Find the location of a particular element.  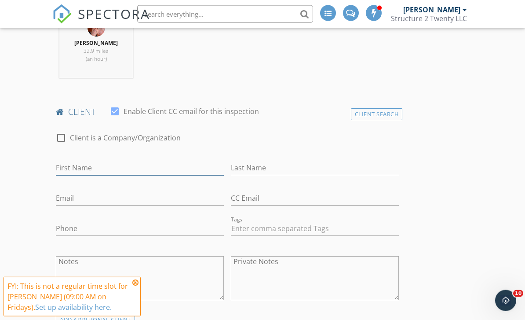

label: Client is a Company/Organization is located at coordinates (125, 138).